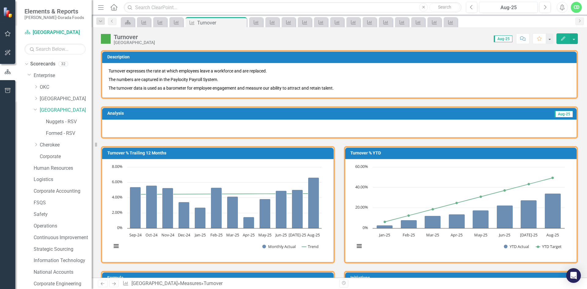 The image size is (587, 289). I want to click on a: Scorecards, so click(43, 64).